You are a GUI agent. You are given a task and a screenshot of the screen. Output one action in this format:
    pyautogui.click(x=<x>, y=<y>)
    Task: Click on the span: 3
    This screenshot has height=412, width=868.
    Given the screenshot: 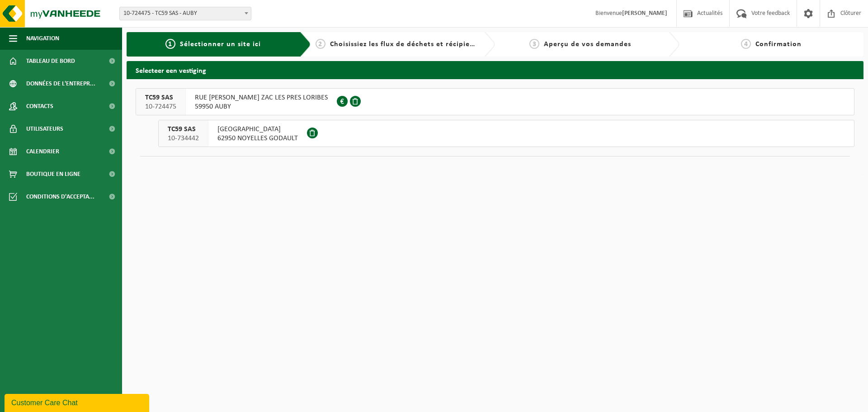 What is the action you would take?
    pyautogui.click(x=534, y=44)
    